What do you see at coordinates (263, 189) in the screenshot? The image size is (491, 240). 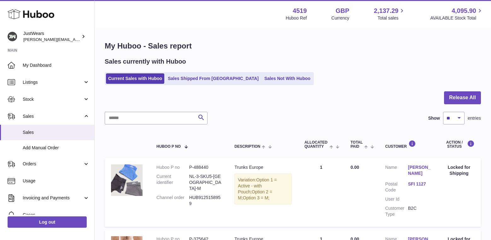 I see `div: Variation:` at bounding box center [263, 189].